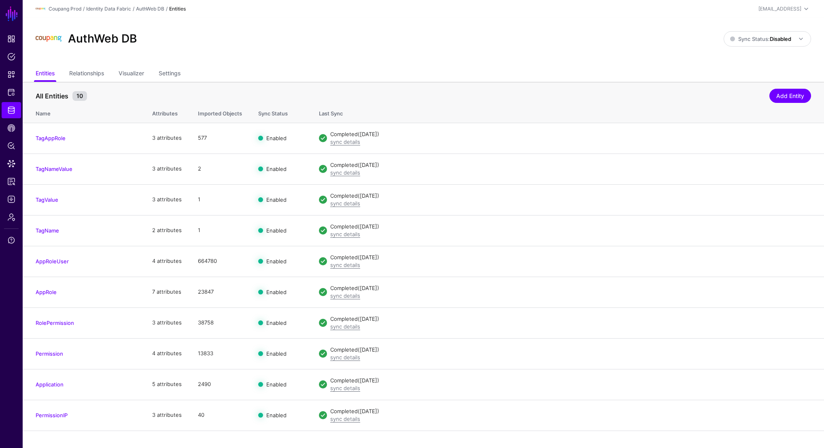 The height and width of the screenshot is (448, 824). I want to click on a: Data Lens, so click(11, 163).